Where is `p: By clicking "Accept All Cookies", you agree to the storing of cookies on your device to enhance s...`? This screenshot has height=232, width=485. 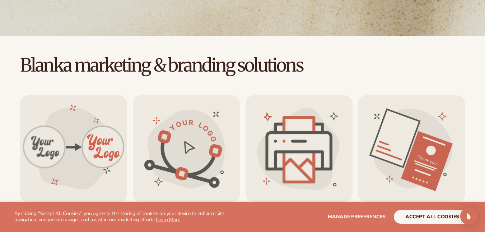
p: By clicking "Accept All Cookies", you agree to the storing of cookies on your device to enhance s... is located at coordinates (127, 217).